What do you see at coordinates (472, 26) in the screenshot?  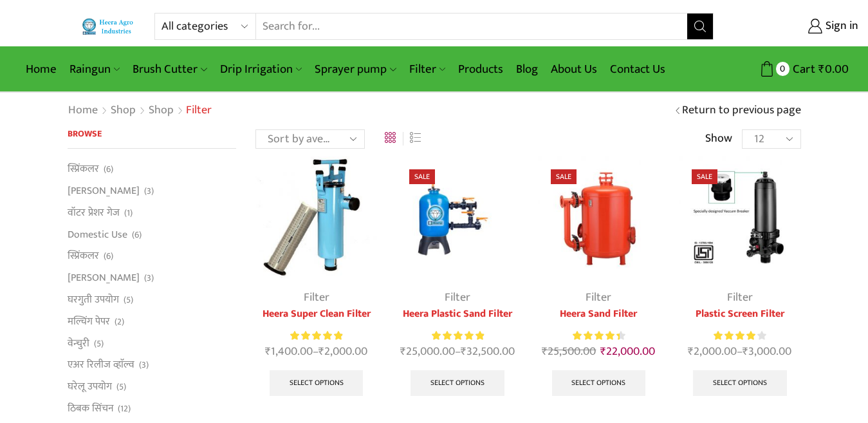 I see `input: Search for...` at bounding box center [472, 26].